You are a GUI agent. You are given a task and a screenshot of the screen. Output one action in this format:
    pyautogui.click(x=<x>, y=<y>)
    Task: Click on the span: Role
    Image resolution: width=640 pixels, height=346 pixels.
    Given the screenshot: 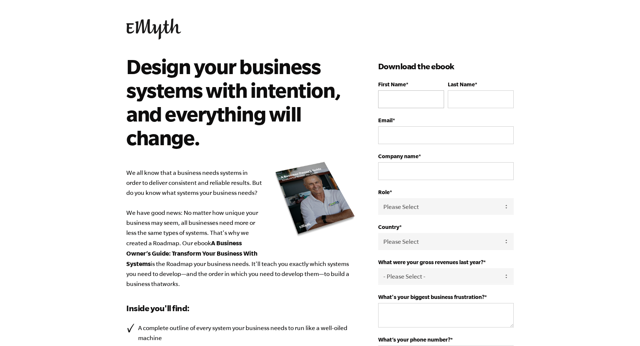 What is the action you would take?
    pyautogui.click(x=384, y=192)
    